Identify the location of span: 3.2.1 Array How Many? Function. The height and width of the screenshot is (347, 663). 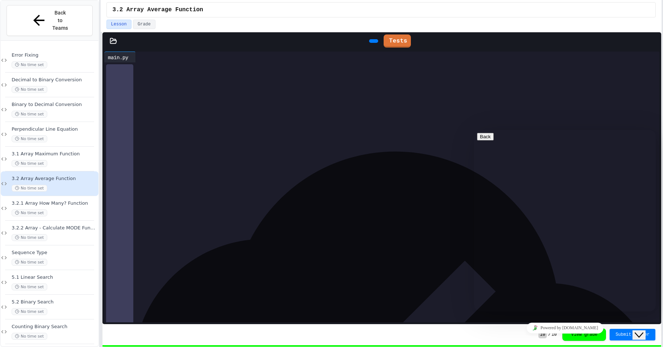
(54, 203).